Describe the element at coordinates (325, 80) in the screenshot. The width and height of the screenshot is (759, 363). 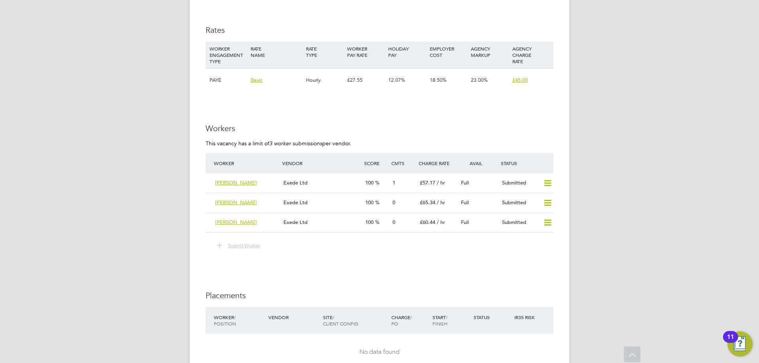
I see `div: Hourly` at that location.